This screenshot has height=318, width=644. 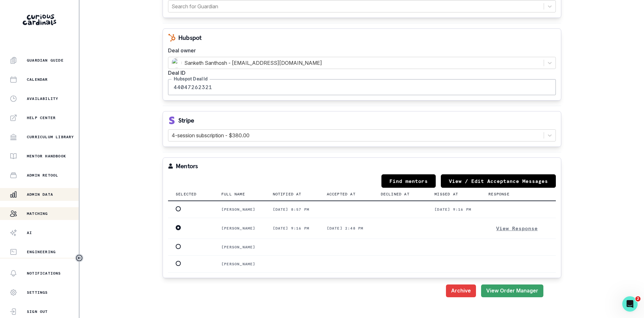 I want to click on p: Accepted at, so click(x=341, y=194).